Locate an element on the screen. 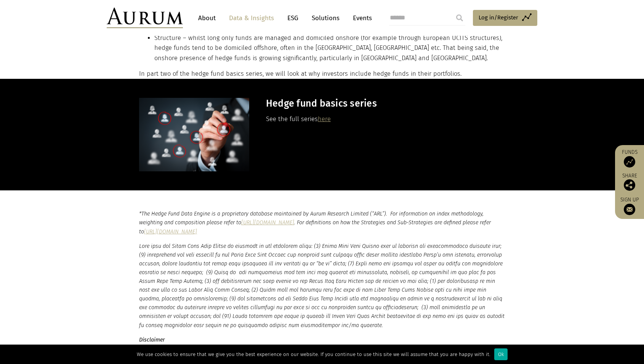  a: Data & Insights is located at coordinates (252, 18).